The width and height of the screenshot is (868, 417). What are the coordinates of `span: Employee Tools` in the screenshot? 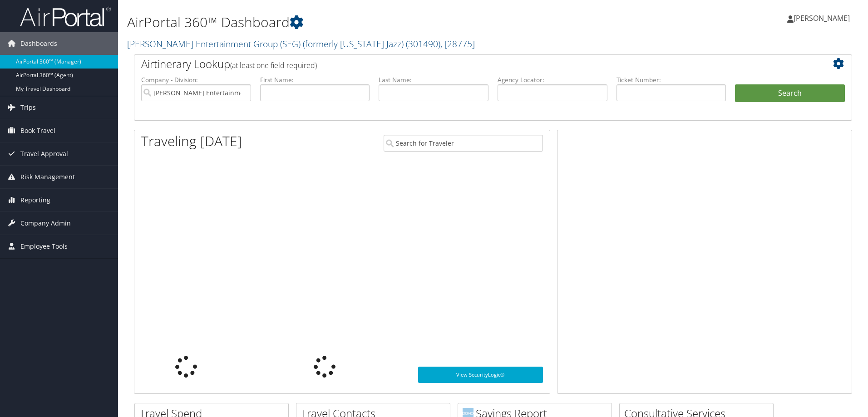 It's located at (44, 247).